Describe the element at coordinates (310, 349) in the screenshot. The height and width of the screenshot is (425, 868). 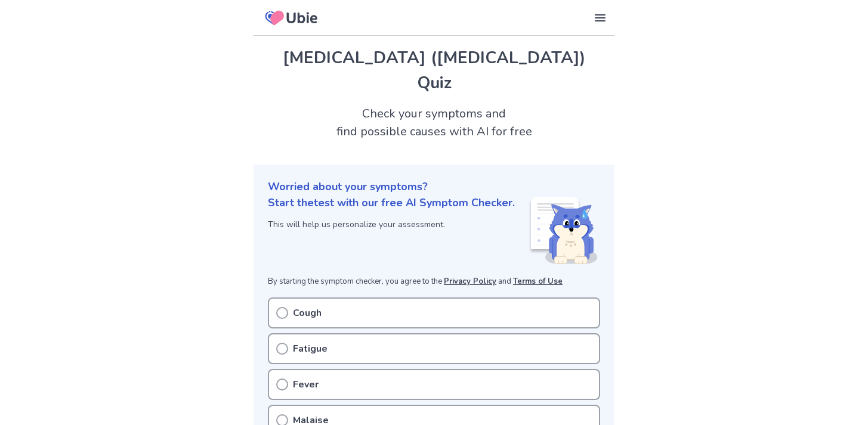
I see `p: Fatigue` at that location.